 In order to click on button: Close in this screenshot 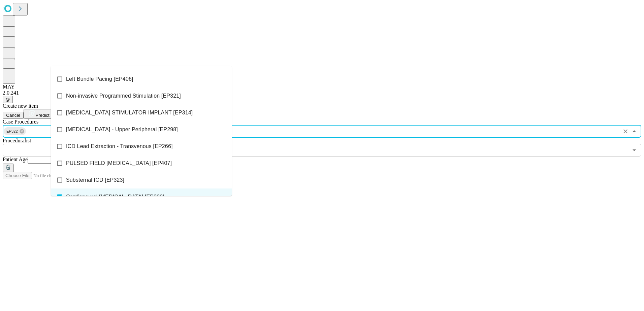, I will do `click(634, 131)`.